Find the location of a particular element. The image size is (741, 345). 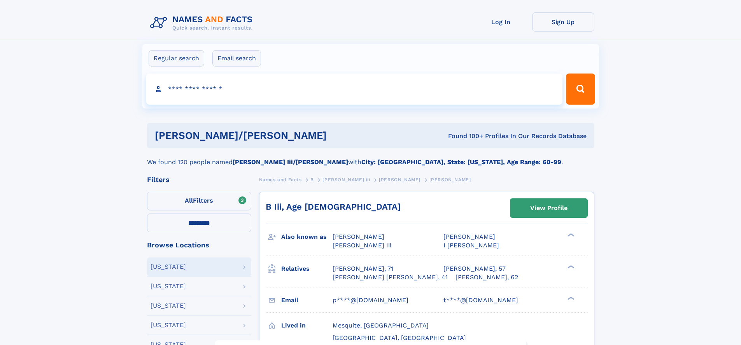

h3: Relatives is located at coordinates (307, 269).